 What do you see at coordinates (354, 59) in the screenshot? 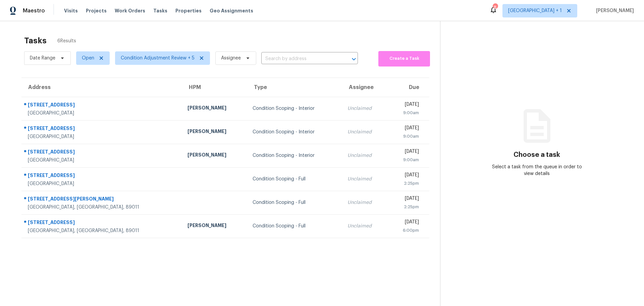
I see `button: Open` at bounding box center [354, 59].